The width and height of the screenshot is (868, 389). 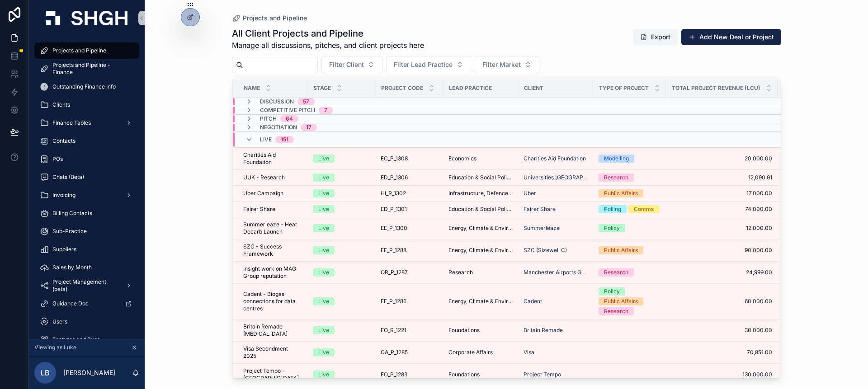 I want to click on span: Project Management (beta), so click(x=86, y=286).